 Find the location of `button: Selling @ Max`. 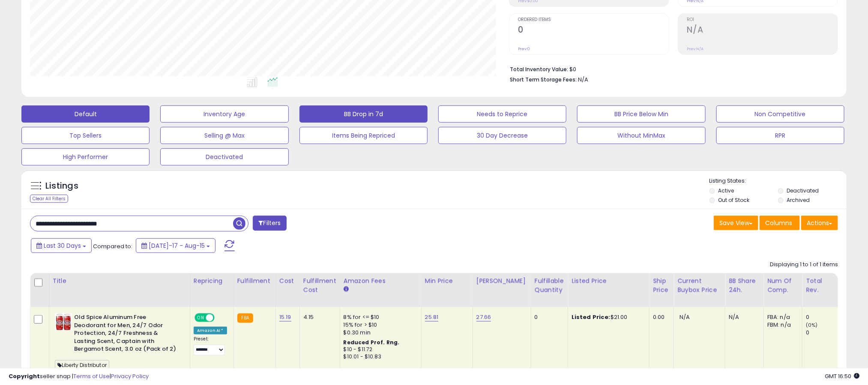

button: Selling @ Max is located at coordinates (224, 135).